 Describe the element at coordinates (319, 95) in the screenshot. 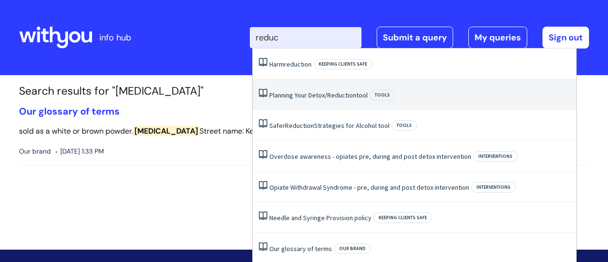

I see `a: Planning Your Detox/Reductiontool` at that location.